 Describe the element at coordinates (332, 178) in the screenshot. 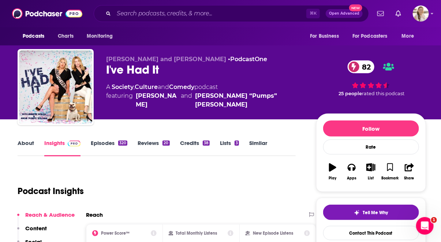

I see `div: Play` at that location.